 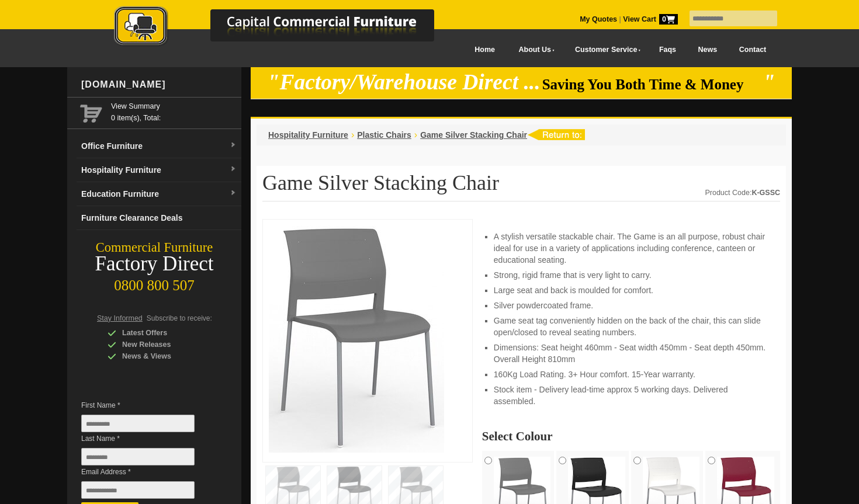 What do you see at coordinates (287, 27) in the screenshot?
I see `img: Capital Commercial Furniture Logo` at bounding box center [287, 27].